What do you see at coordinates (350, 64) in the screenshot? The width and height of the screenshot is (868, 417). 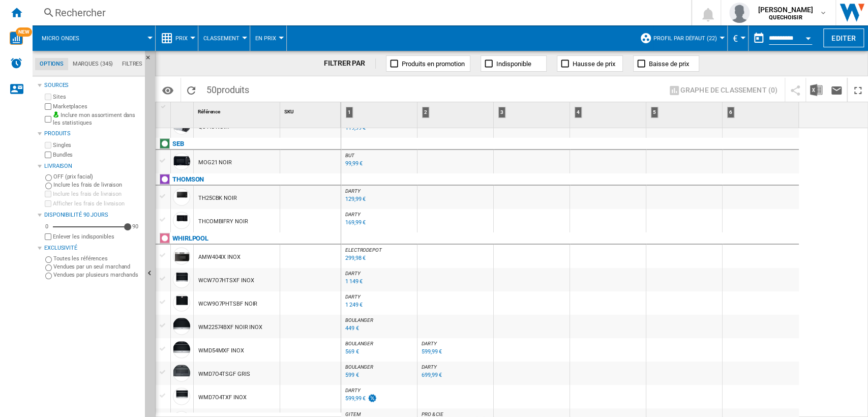 I see `div: FILTRER PAR` at bounding box center [350, 64].